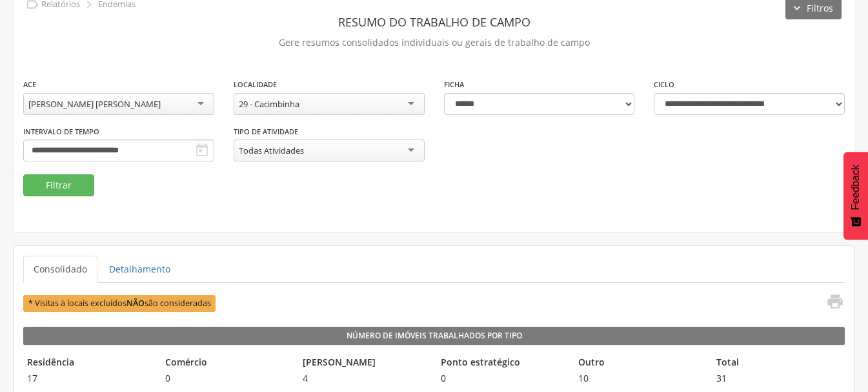  What do you see at coordinates (434, 336) in the screenshot?
I see `legend: Número de Imóveis Trabalhados por Tipo` at bounding box center [434, 336].